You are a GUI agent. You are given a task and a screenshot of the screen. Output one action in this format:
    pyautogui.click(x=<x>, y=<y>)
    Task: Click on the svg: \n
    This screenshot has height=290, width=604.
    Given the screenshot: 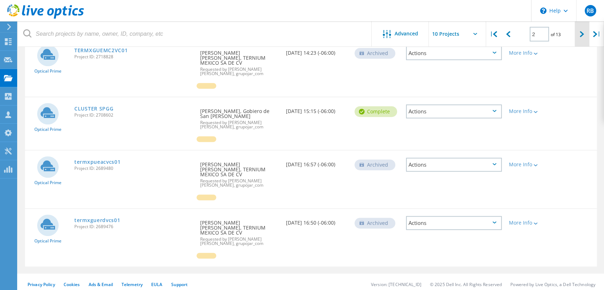 What is the action you would take?
    pyautogui.click(x=543, y=11)
    